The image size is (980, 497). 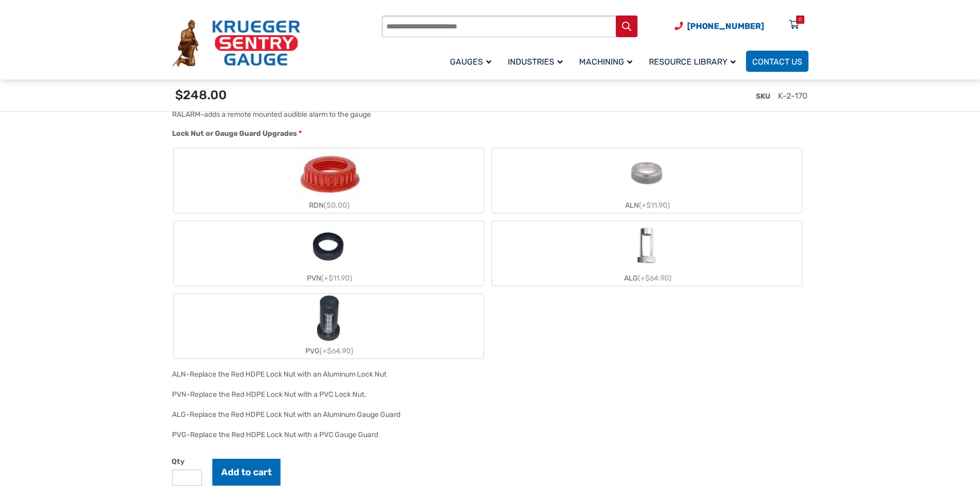 What do you see at coordinates (187, 477) in the screenshot?
I see `input: Product quantity` at bounding box center [187, 477].